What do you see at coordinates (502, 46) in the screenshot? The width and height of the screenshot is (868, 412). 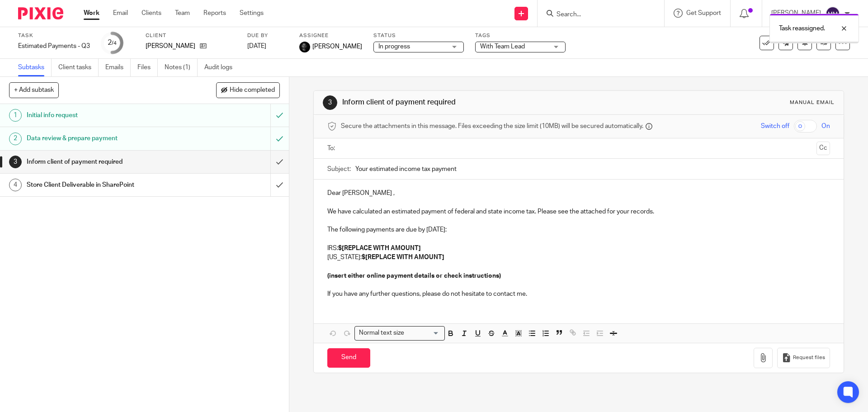 I see `span: With Team Lead` at bounding box center [502, 46].